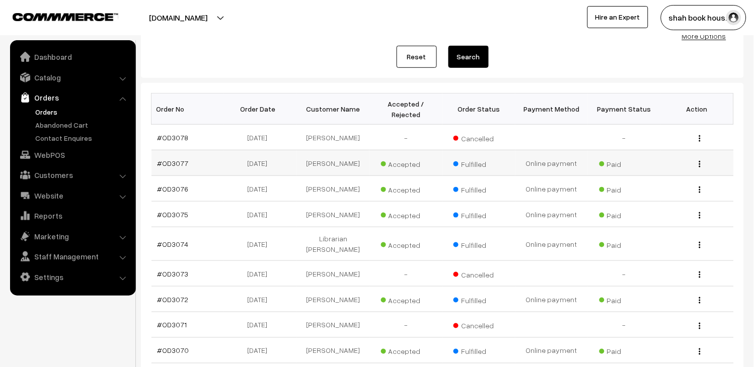  What do you see at coordinates (624, 109) in the screenshot?
I see `th: Payment Status` at bounding box center [624, 109].